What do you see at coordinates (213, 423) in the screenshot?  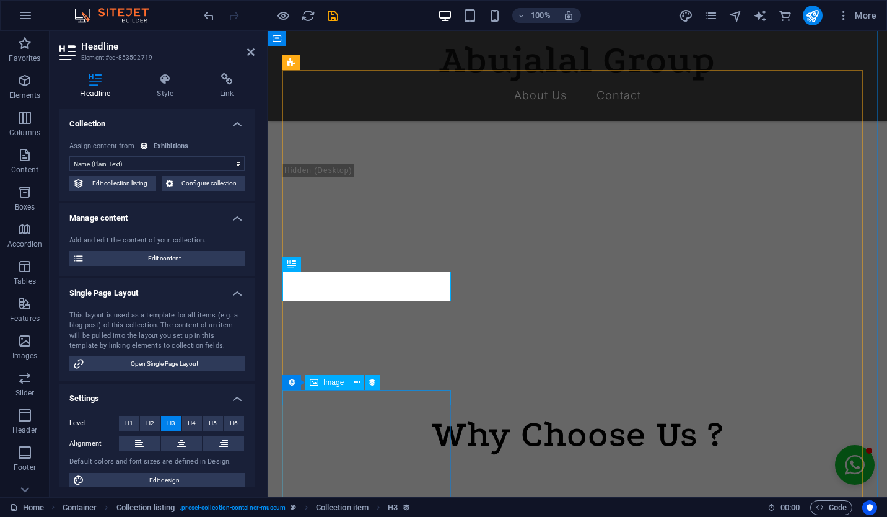 I see `span: H5` at bounding box center [213, 423].